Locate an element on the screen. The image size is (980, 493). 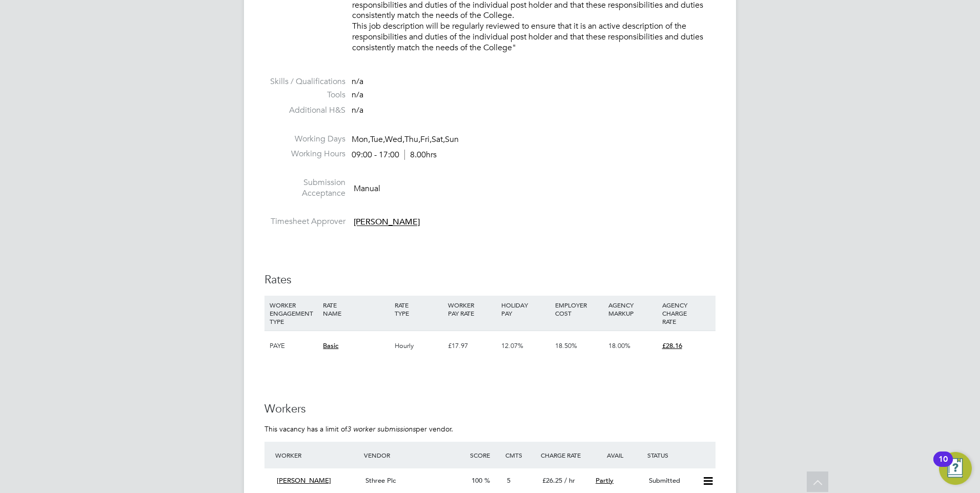
h3: Rates is located at coordinates (490, 280).